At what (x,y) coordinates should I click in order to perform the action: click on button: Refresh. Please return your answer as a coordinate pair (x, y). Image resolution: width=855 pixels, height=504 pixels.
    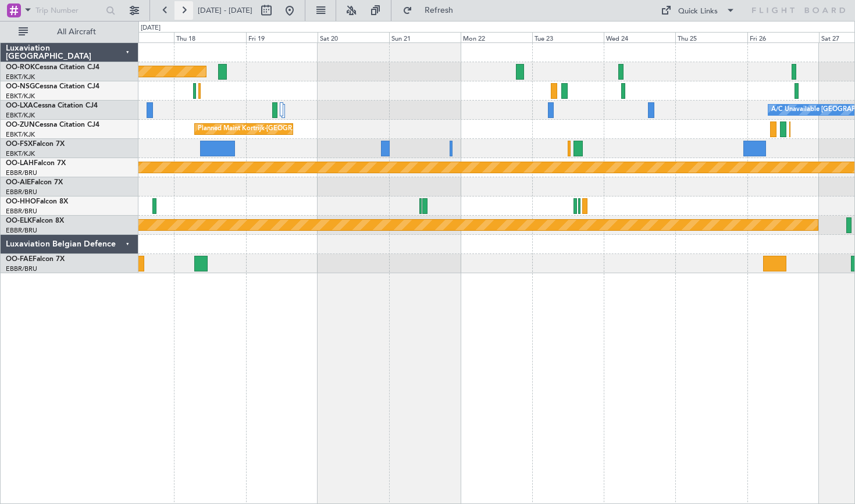
    Looking at the image, I should click on (432, 10).